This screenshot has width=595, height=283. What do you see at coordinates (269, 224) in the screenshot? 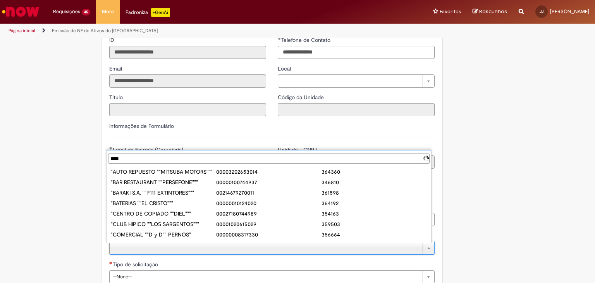
I see `div: 00001020615029` at bounding box center [269, 224].